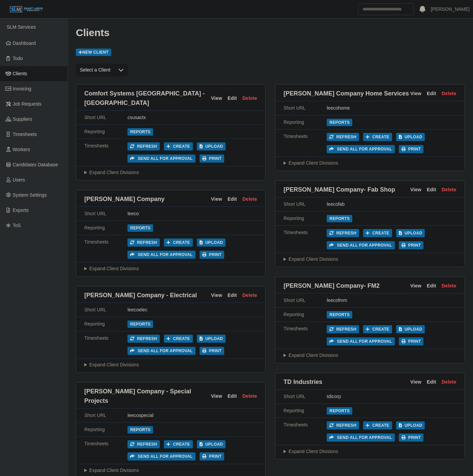  I want to click on span: Suppliers, so click(23, 119).